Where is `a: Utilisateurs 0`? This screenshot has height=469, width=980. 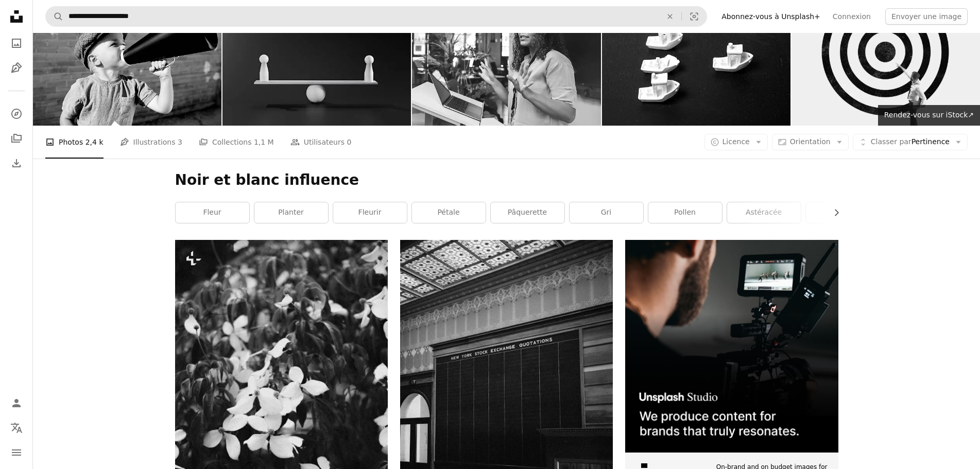 a: Utilisateurs 0 is located at coordinates (321, 142).